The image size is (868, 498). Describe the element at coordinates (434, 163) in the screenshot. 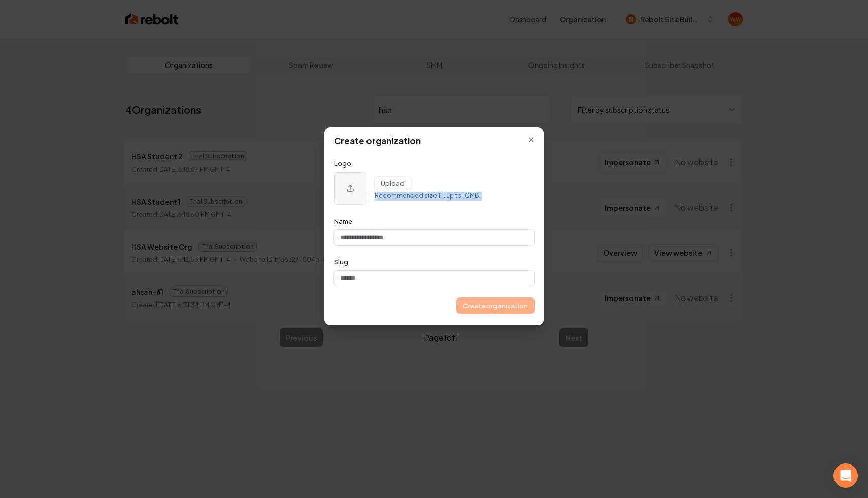

I see `p: Logo` at that location.